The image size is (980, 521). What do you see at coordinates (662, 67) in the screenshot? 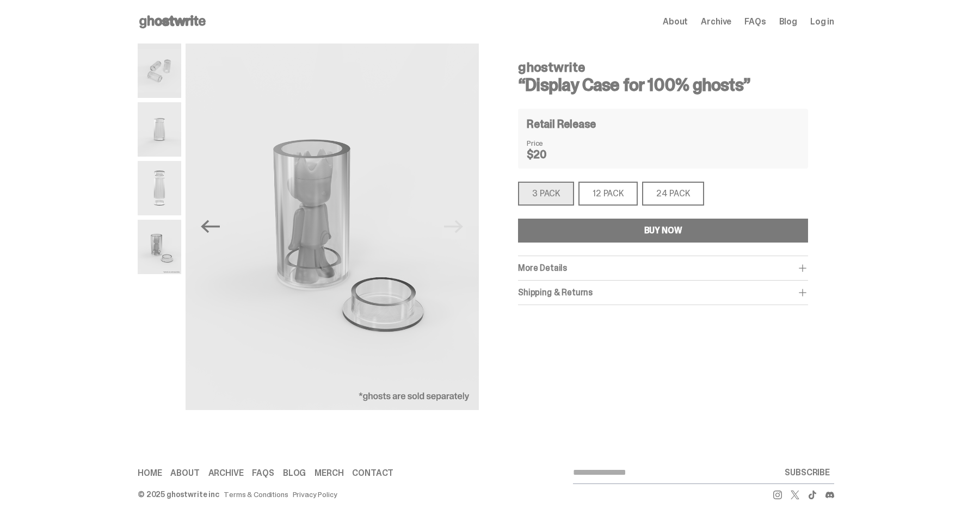
I see `h4: ghostwrite` at bounding box center [662, 67].